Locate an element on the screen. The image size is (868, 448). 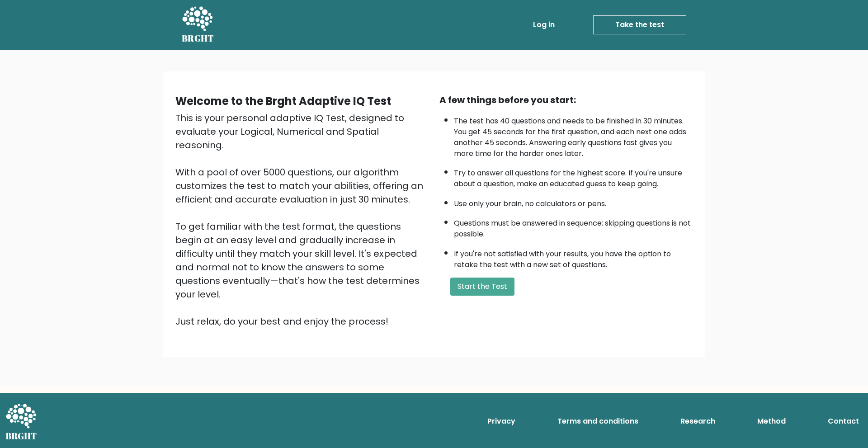
h5: BRGHT is located at coordinates (198, 38).